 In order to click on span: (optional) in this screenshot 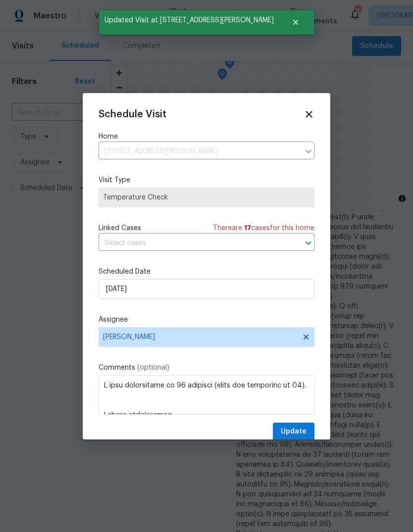, I will do `click(153, 368)`.